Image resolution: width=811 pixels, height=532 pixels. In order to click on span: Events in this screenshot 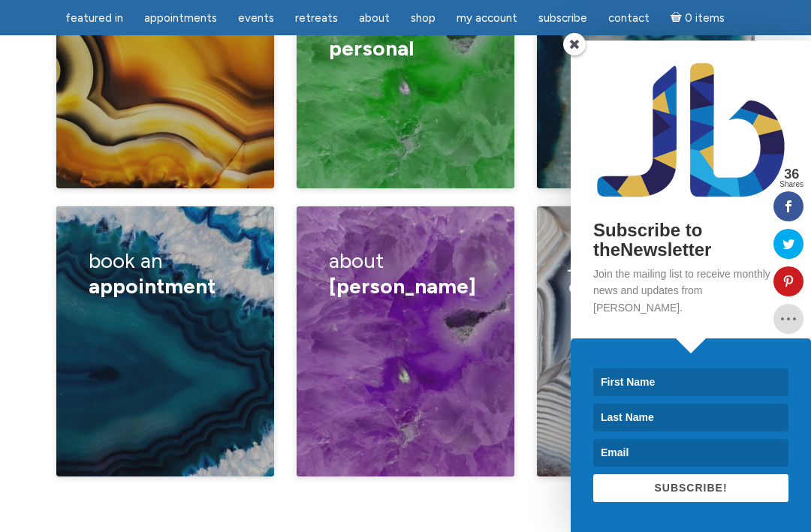, I will do `click(256, 18)`.